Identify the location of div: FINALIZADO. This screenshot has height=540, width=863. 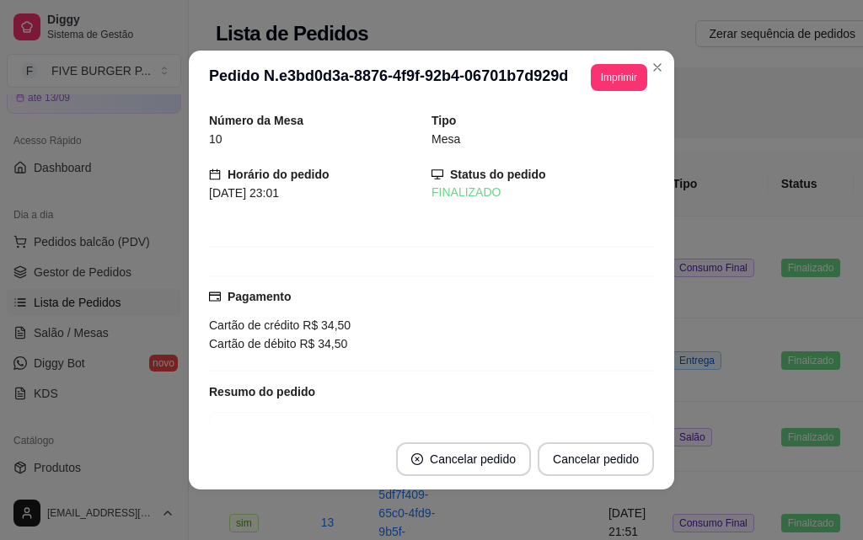
(543, 192).